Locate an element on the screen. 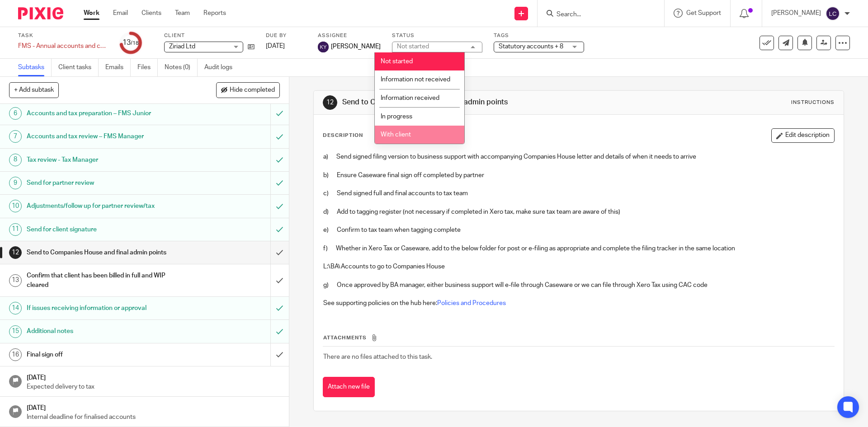  img: Pixie is located at coordinates (41, 13).